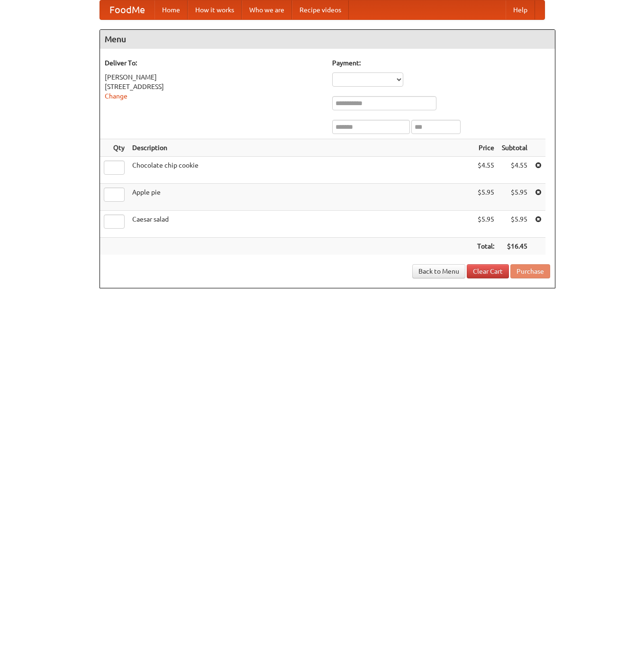  Describe the element at coordinates (171, 10) in the screenshot. I see `a: Home` at that location.